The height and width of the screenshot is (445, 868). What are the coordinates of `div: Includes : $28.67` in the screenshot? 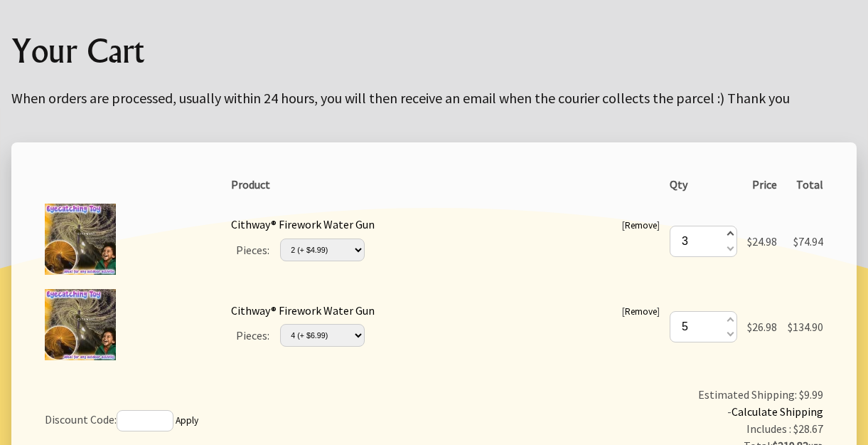 It's located at (649, 429).